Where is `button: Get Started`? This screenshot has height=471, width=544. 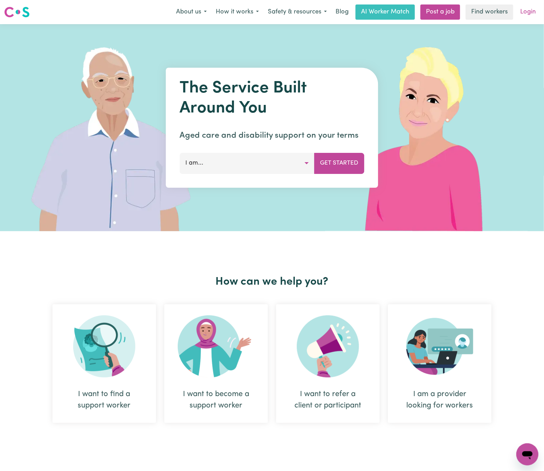 button: Get Started is located at coordinates (339, 163).